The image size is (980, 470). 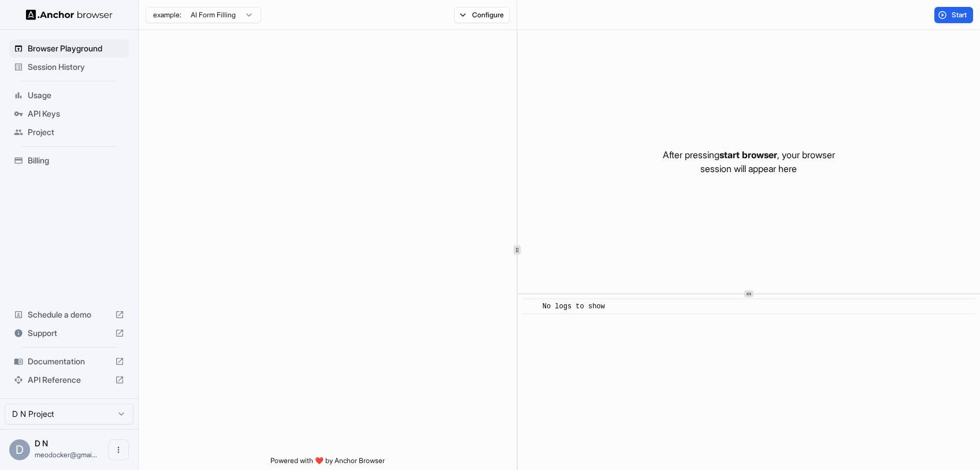 I want to click on img: Anchor Logo, so click(x=70, y=14).